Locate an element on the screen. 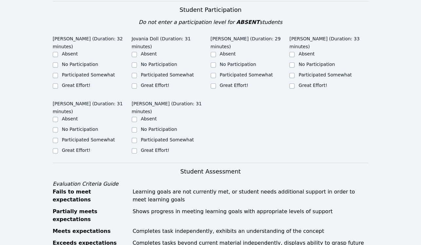 This screenshot has width=421, height=245. h3: Student Assessment is located at coordinates (211, 171).